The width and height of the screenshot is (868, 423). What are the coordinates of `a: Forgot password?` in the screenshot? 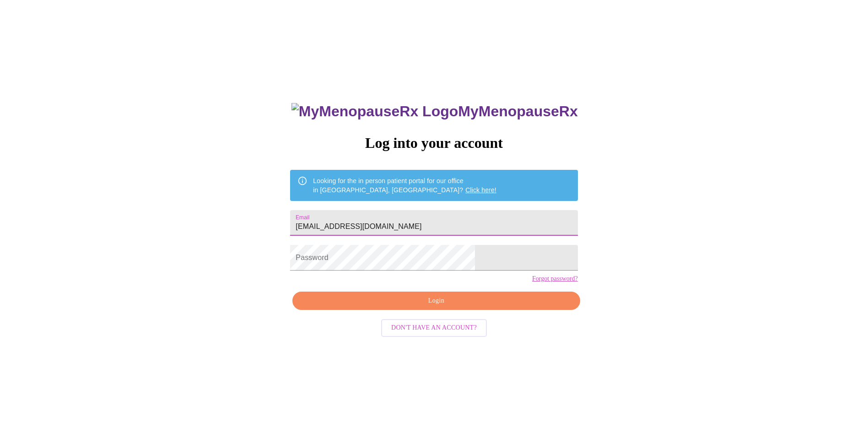 It's located at (555, 279).